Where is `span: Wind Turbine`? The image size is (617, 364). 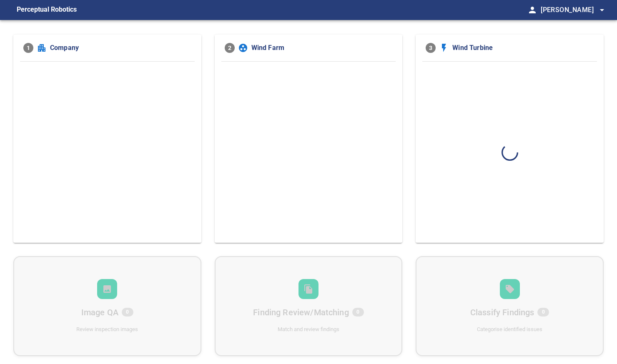
span: Wind Turbine is located at coordinates (523, 48).